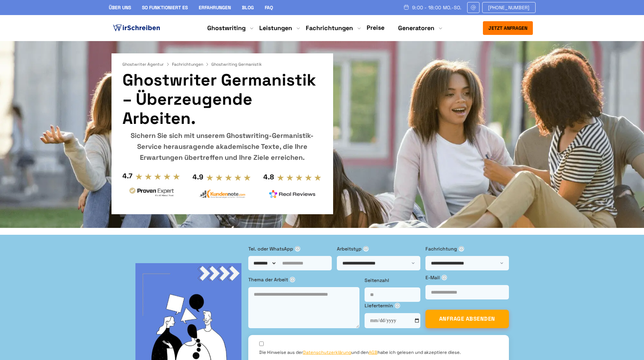 The width and height of the screenshot is (644, 360). I want to click on span: Ghostwriting Germanistik, so click(237, 65).